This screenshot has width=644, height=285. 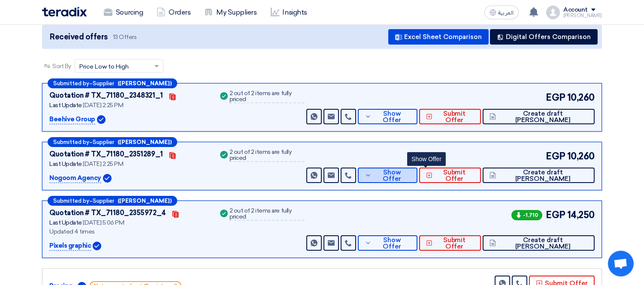 I want to click on span: Received offers, so click(x=79, y=37).